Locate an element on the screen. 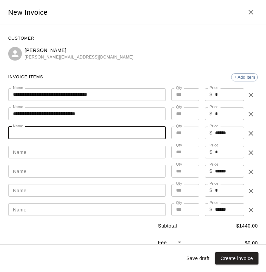  h5: New Invoice is located at coordinates (28, 12).